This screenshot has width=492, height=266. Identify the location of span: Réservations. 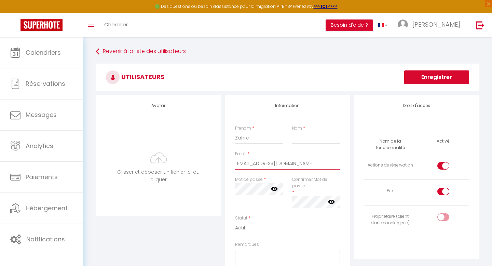
(45, 83).